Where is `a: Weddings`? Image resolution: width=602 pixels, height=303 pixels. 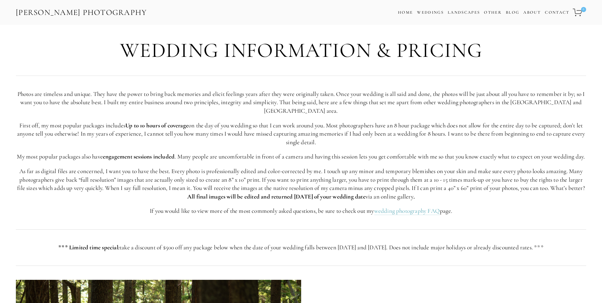
a: Weddings is located at coordinates (430, 12).